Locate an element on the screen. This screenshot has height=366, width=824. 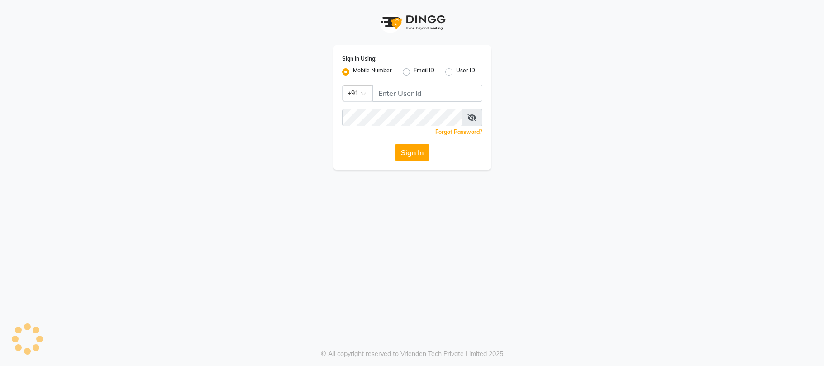
a: Forgot Password? is located at coordinates (459, 132).